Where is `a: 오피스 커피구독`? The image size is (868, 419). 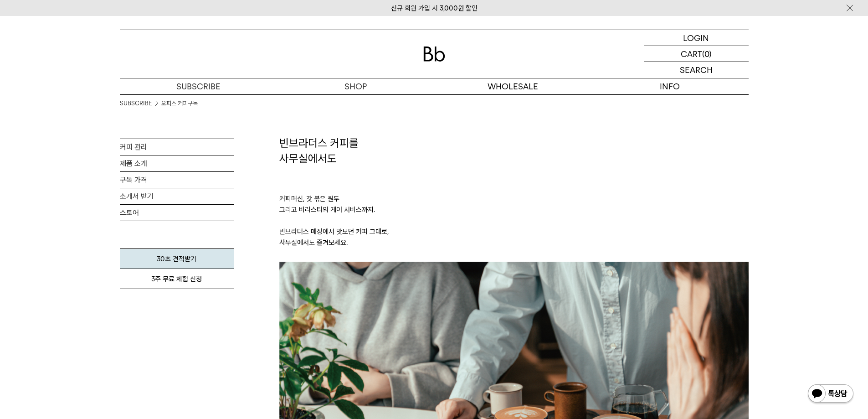
a: 오피스 커피구독 is located at coordinates (179, 103).